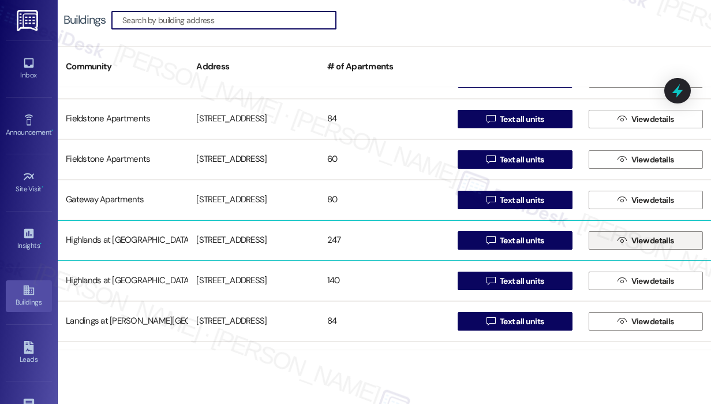 This screenshot has height=404, width=711. What do you see at coordinates (254, 66) in the screenshot?
I see `div: Address` at bounding box center [254, 66].